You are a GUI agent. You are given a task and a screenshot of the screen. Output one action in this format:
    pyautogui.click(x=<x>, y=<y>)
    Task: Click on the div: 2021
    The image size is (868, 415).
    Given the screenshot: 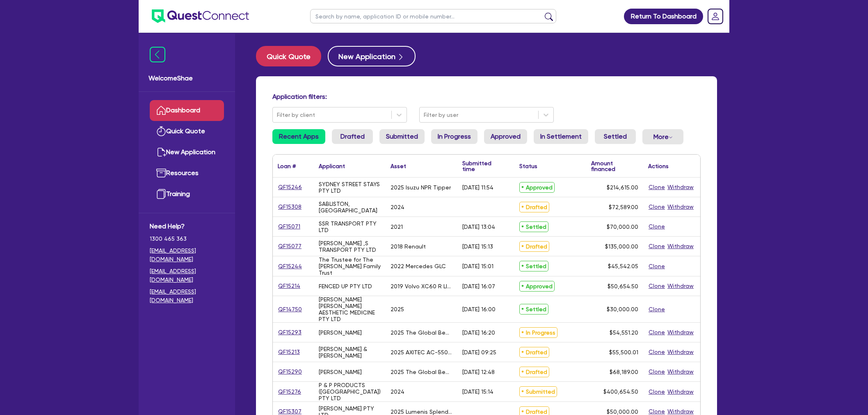 What is the action you would take?
    pyautogui.click(x=397, y=226)
    